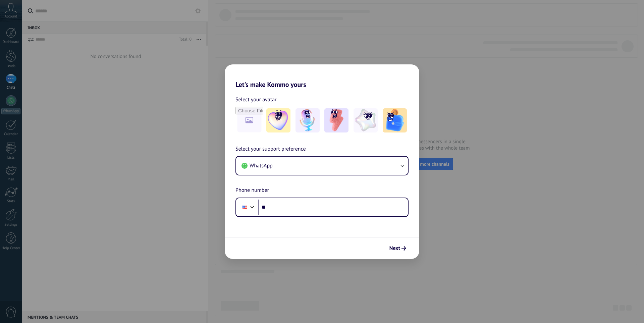 The width and height of the screenshot is (644, 323). I want to click on div: United States: + 1, so click(244, 207).